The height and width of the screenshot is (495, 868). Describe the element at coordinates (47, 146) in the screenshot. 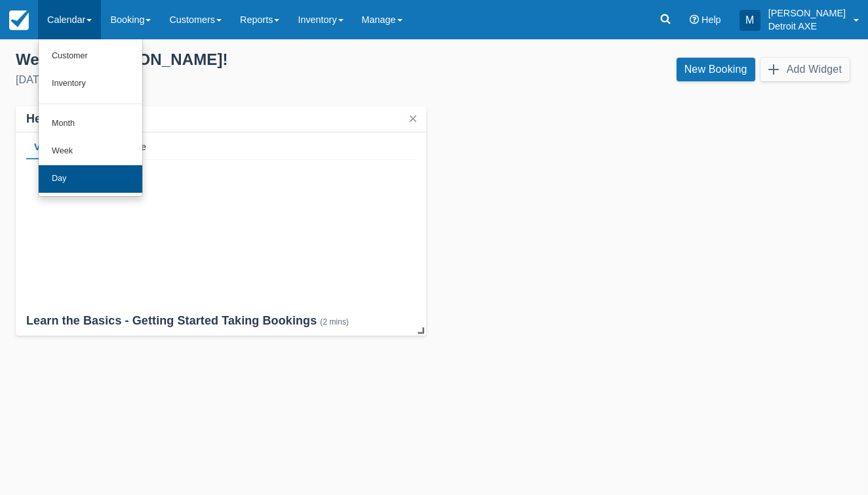

I see `div: Video` at that location.